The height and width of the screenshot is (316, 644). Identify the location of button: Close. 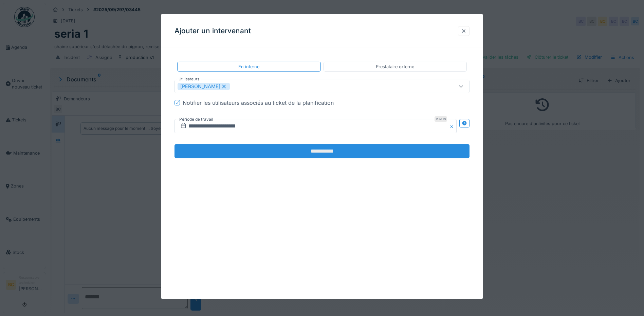
(453, 126).